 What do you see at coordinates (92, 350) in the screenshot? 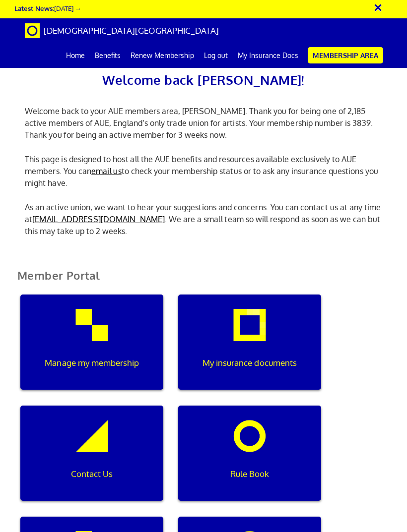
I see `a: Manage my membership` at bounding box center [92, 350].